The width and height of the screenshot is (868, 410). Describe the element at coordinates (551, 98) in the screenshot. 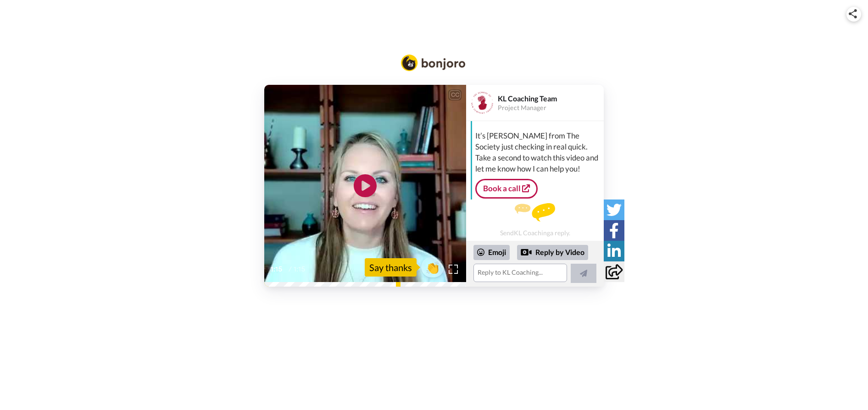

I see `div: KL Coaching Team` at that location.